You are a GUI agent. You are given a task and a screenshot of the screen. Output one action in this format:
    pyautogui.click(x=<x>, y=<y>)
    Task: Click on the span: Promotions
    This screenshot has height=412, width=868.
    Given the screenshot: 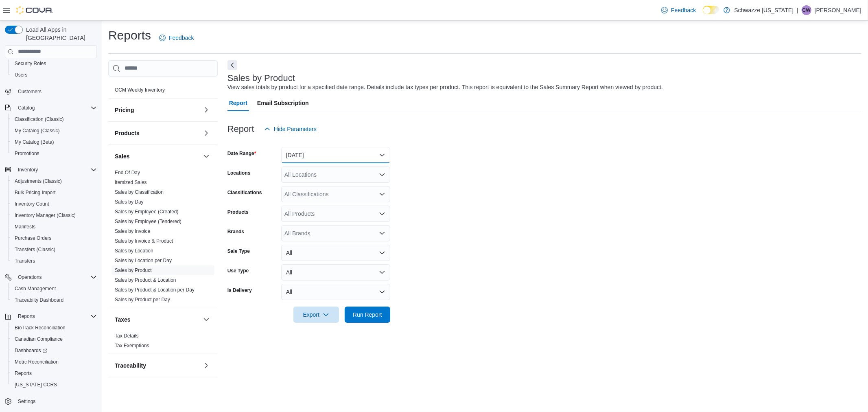 What is the action you would take?
    pyautogui.click(x=27, y=154)
    